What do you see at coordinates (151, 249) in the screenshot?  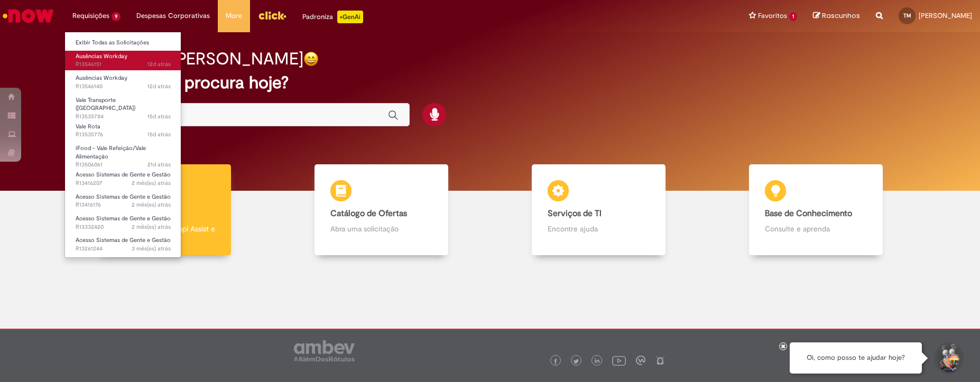 I see `time: 08/07/2025 12:02:44` at bounding box center [151, 249].